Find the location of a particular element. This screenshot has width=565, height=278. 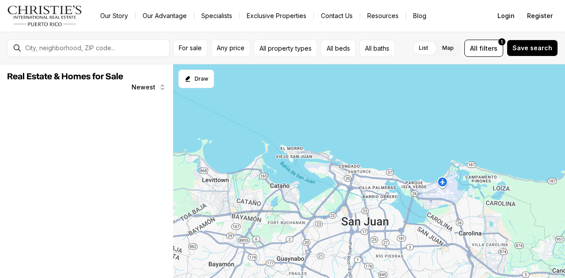

span: Save search is located at coordinates (532, 48).